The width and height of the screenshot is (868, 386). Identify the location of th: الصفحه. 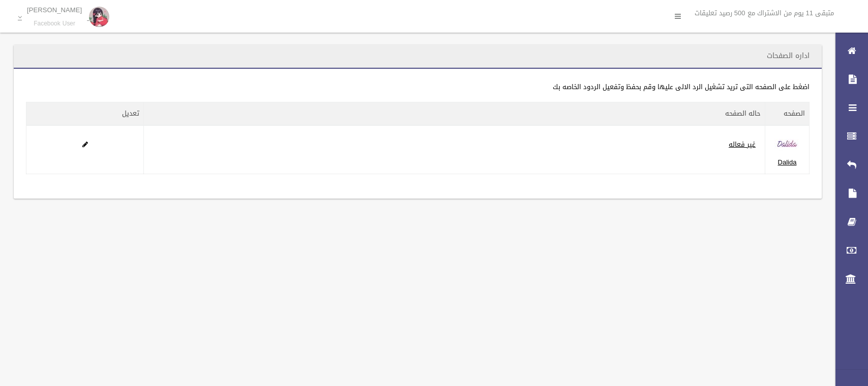
(787, 114).